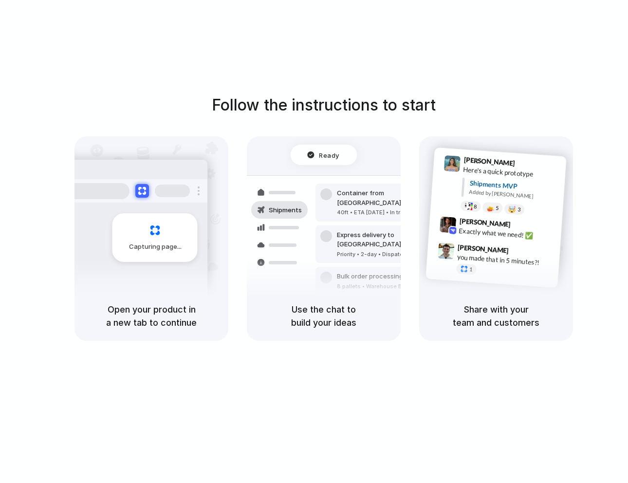 The image size is (628, 483). I want to click on div: Bulk order processing, so click(382, 277).